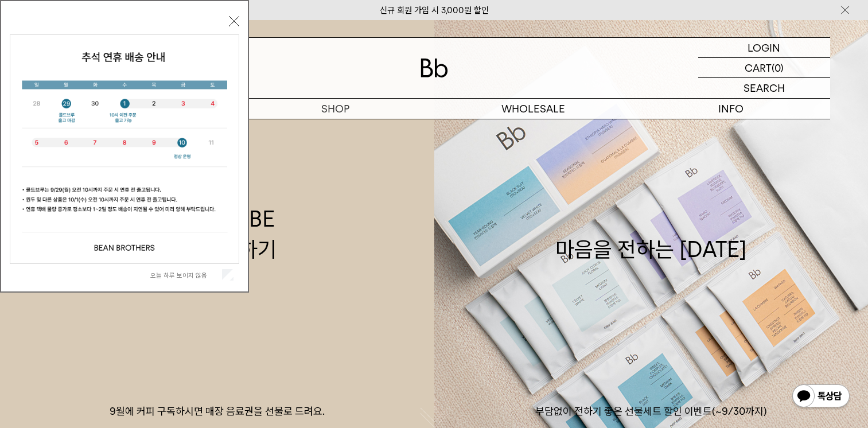 The width and height of the screenshot is (868, 428). What do you see at coordinates (764, 48) in the screenshot?
I see `a: LOGIN` at bounding box center [764, 48].